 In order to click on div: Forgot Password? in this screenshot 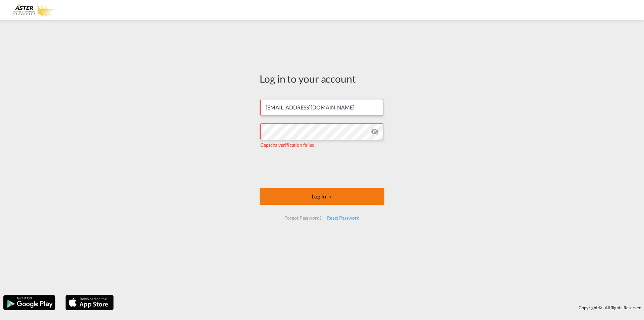, I will do `click(303, 218)`.